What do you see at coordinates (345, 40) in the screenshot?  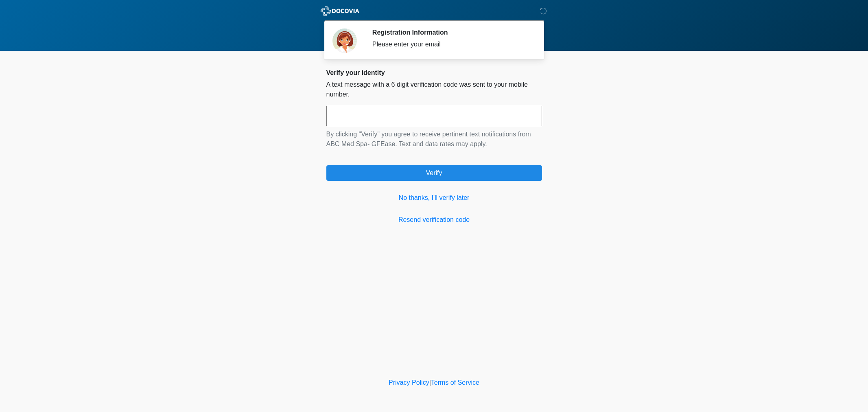 I see `img: Agent Avatar` at bounding box center [345, 40].